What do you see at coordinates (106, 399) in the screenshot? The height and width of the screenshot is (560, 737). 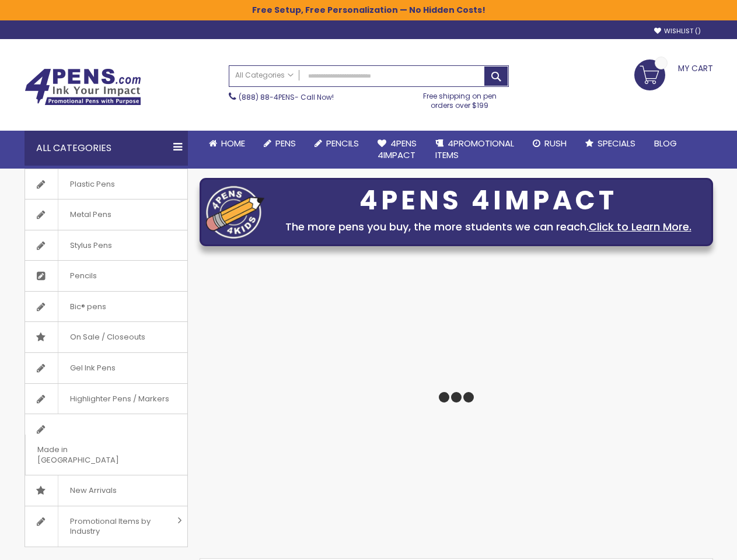 I see `a: Highlighter Pens / Markers` at bounding box center [106, 399].